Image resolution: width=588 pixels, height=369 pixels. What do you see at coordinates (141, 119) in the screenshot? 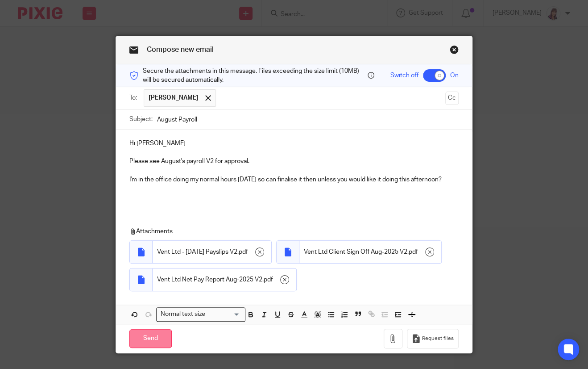
I see `label: Subject:` at bounding box center [141, 119].